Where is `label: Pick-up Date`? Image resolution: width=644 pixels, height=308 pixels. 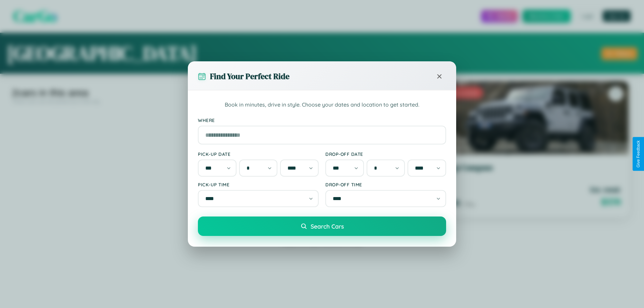 label: Pick-up Date is located at coordinates (258, 154).